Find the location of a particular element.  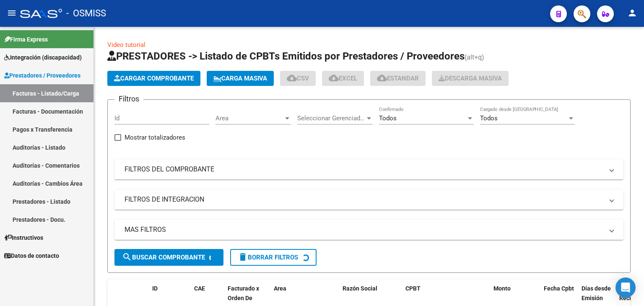

mat-panel-title: MAS FILTROS is located at coordinates (364, 230).